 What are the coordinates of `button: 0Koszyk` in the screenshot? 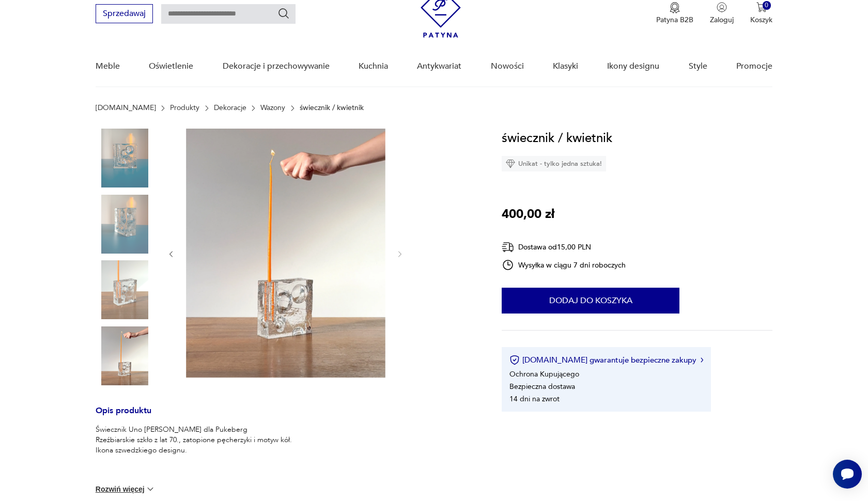 It's located at (761, 14).